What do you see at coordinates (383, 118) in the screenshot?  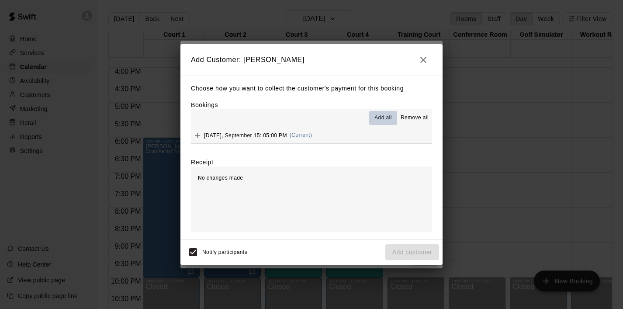 I see `span: Add all` at bounding box center [383, 118].